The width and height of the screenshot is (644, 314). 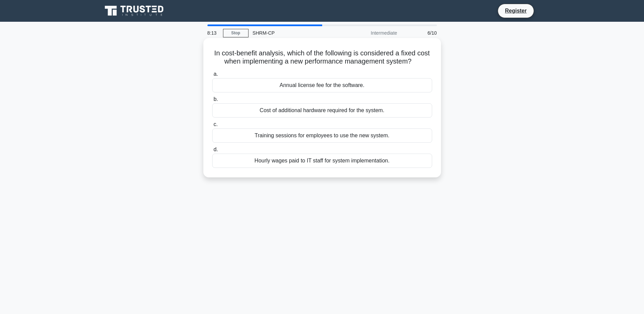 What do you see at coordinates (515, 11) in the screenshot?
I see `a: Register` at bounding box center [515, 11].